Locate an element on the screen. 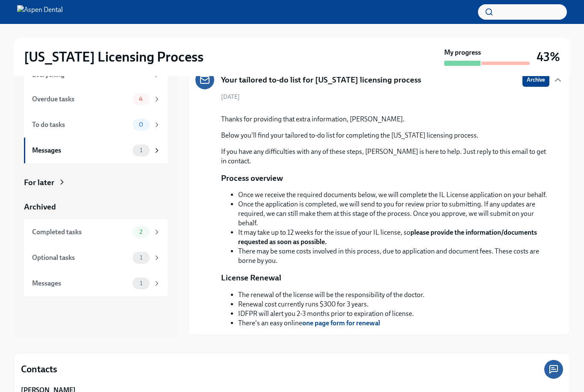 The width and height of the screenshot is (584, 392). a: To do tasks0 is located at coordinates (96, 125).